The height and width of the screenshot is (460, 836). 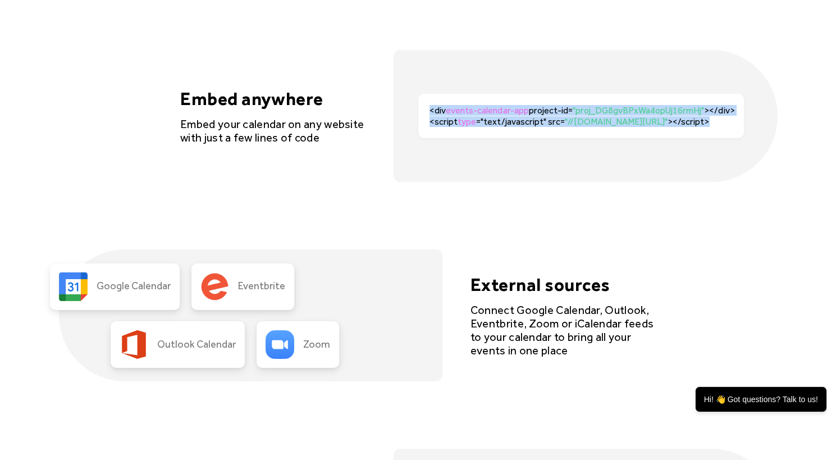 What do you see at coordinates (638, 110) in the screenshot?
I see `span: "proj_DG8gvBPxWa4opUj16rmHj"` at bounding box center [638, 110].